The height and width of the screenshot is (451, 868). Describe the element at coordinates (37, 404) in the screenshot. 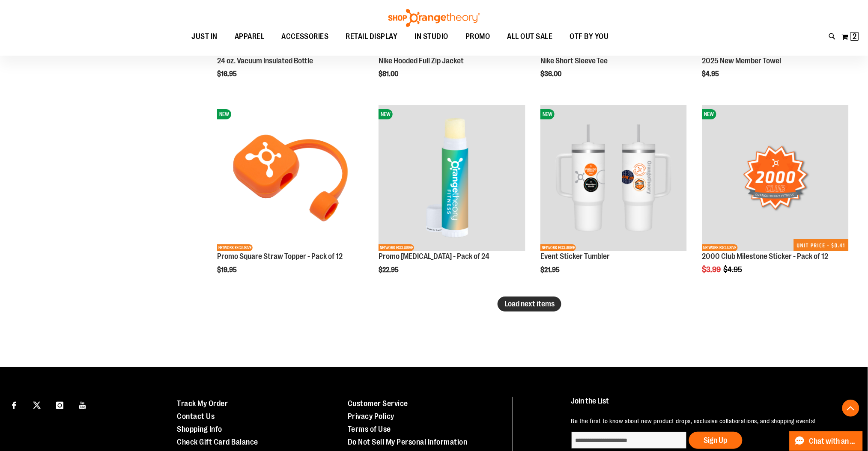

I see `a: Visit our X page` at that location.